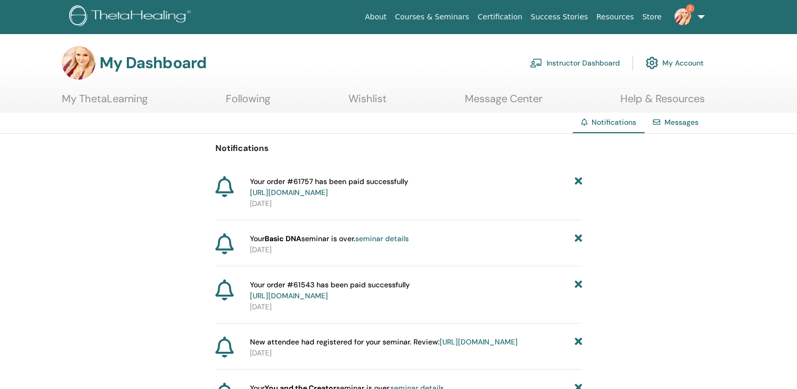  What do you see at coordinates (132, 17) in the screenshot?
I see `img: logo.png` at bounding box center [132, 17].